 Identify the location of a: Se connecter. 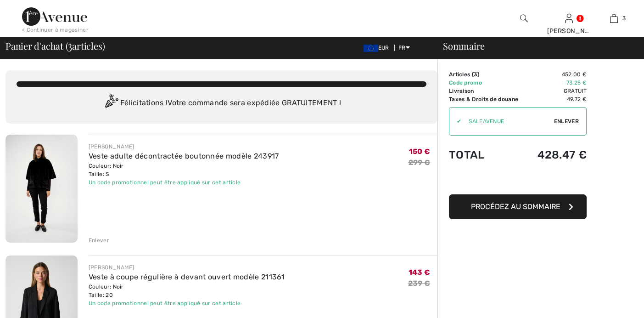
(569, 18).